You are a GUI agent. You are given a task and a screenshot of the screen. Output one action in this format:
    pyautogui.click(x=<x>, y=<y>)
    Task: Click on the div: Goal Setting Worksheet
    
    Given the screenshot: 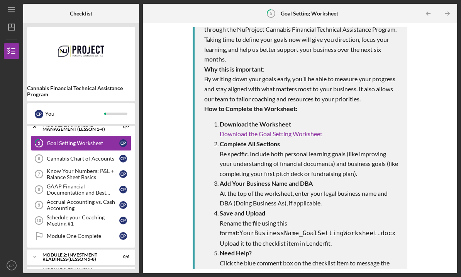 What is the action you would take?
    pyautogui.click(x=83, y=143)
    